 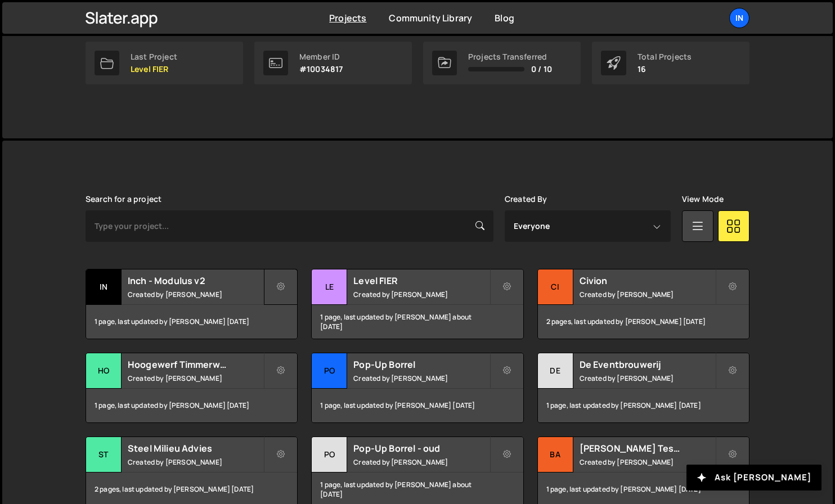 I want to click on h2: Level FIER, so click(x=421, y=280).